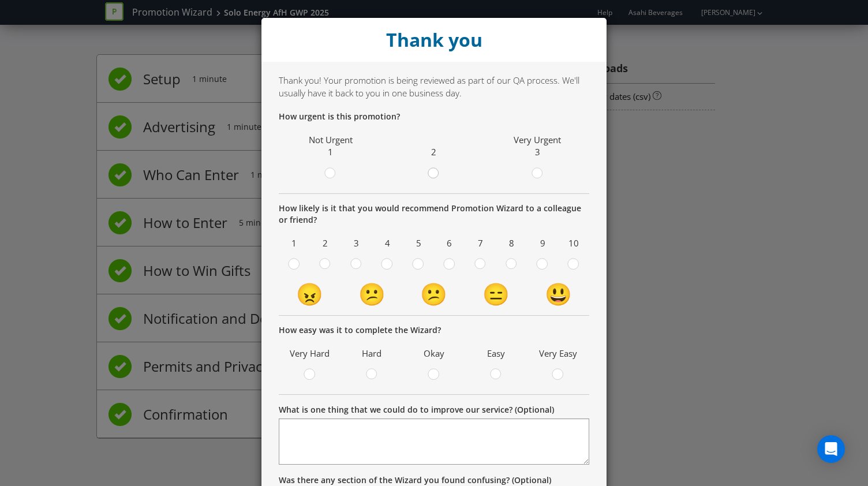 Image resolution: width=868 pixels, height=486 pixels. Describe the element at coordinates (372, 353) in the screenshot. I see `span: Hard` at that location.